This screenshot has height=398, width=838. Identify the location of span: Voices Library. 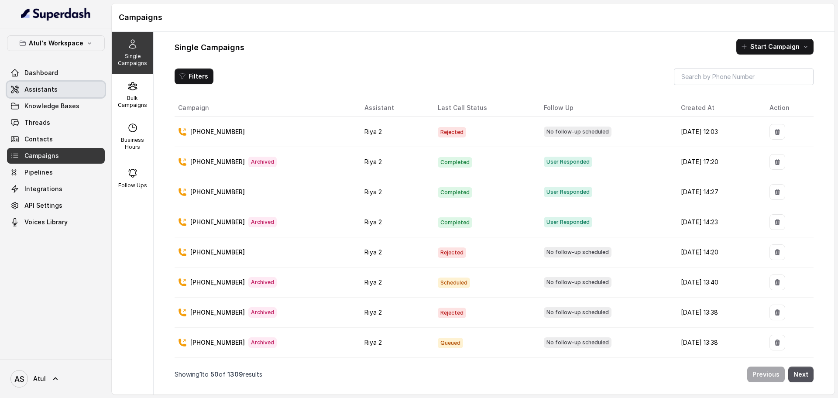
(46, 222).